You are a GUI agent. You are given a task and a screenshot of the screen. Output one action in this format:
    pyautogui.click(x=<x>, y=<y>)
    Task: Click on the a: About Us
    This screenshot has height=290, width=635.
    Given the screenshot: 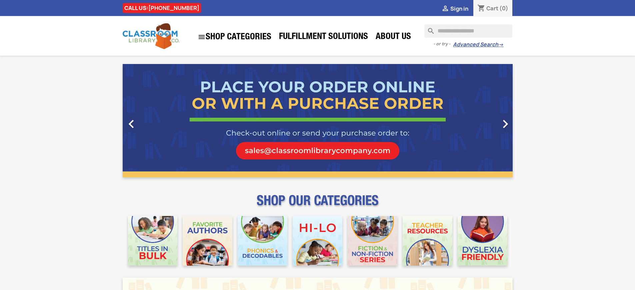 What is the action you would take?
    pyautogui.click(x=393, y=37)
    